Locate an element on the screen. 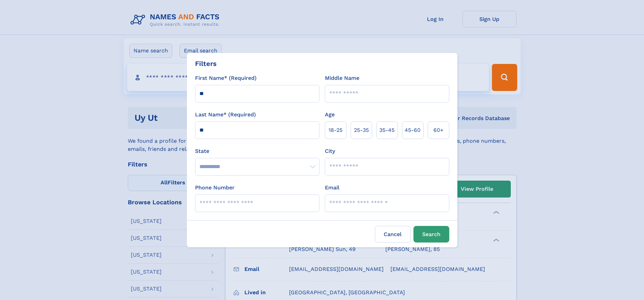  label: Email is located at coordinates (332, 188).